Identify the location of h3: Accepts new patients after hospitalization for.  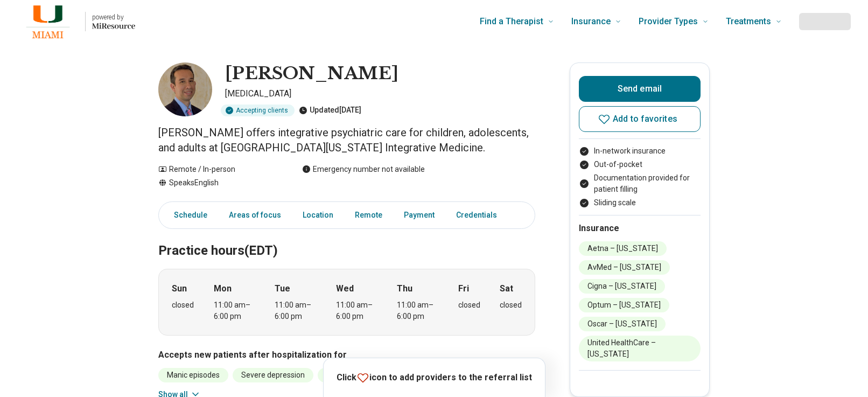
(347, 355).